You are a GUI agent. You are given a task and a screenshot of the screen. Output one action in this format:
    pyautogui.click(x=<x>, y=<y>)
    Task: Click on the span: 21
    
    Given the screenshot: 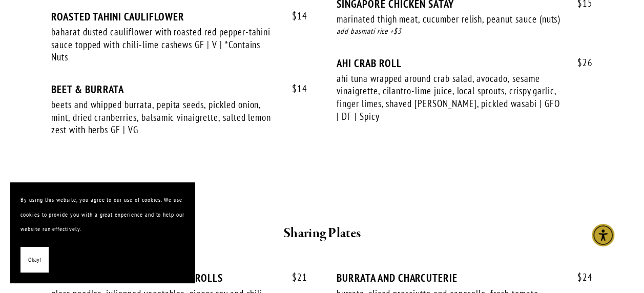 What is the action you would take?
    pyautogui.click(x=295, y=277)
    